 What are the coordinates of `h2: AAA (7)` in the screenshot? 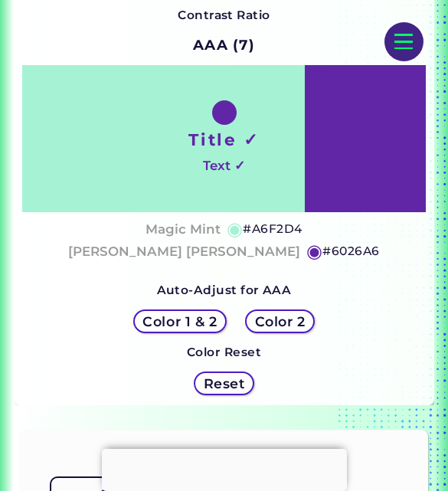 It's located at (224, 45).